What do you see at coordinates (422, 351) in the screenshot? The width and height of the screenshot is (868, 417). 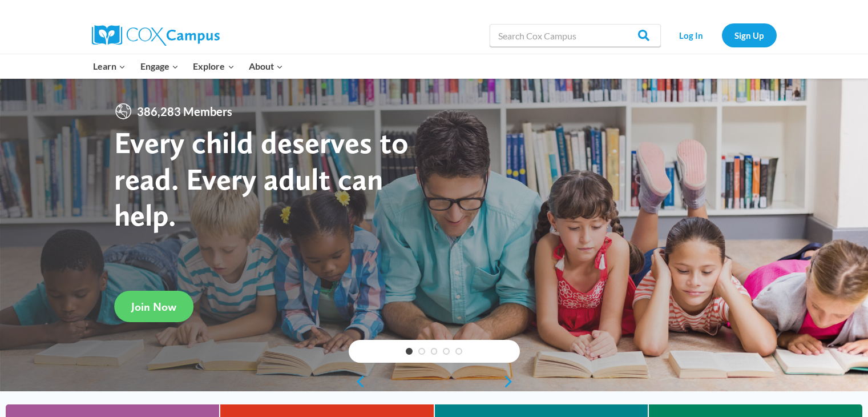 I see `a: 2` at bounding box center [422, 351].